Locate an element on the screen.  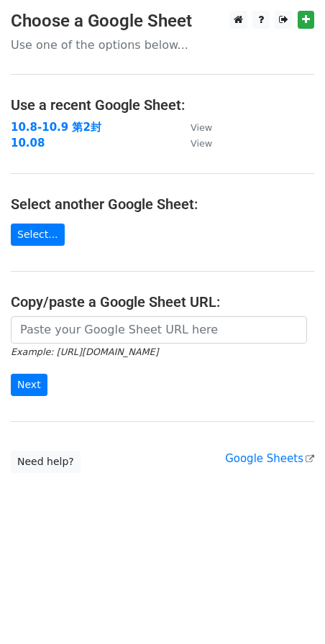
strong: 10.8-10.9 第2封 is located at coordinates (56, 127).